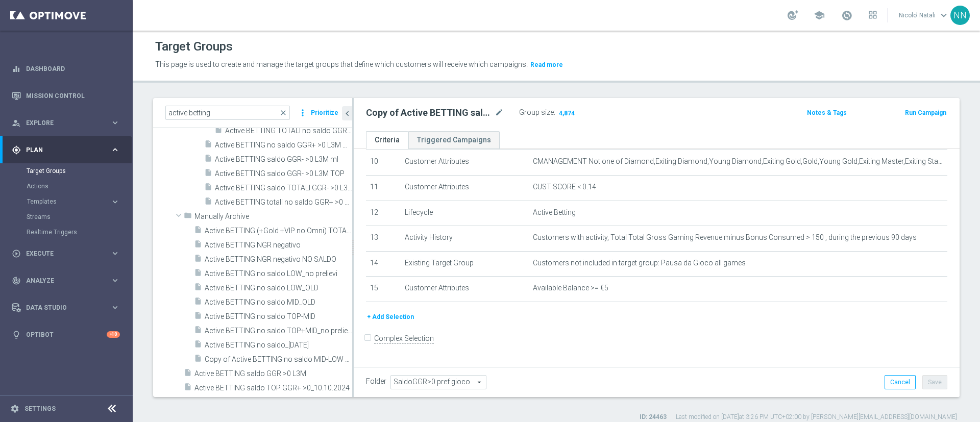  What do you see at coordinates (273, 374) in the screenshot?
I see `span: Active BETTING saldo GGR &gt;0 L3M` at bounding box center [273, 374].